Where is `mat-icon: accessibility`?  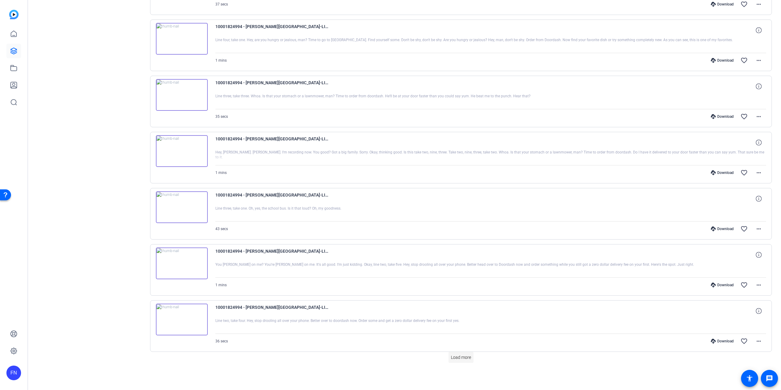
mat-icon: accessibility is located at coordinates (750, 378).